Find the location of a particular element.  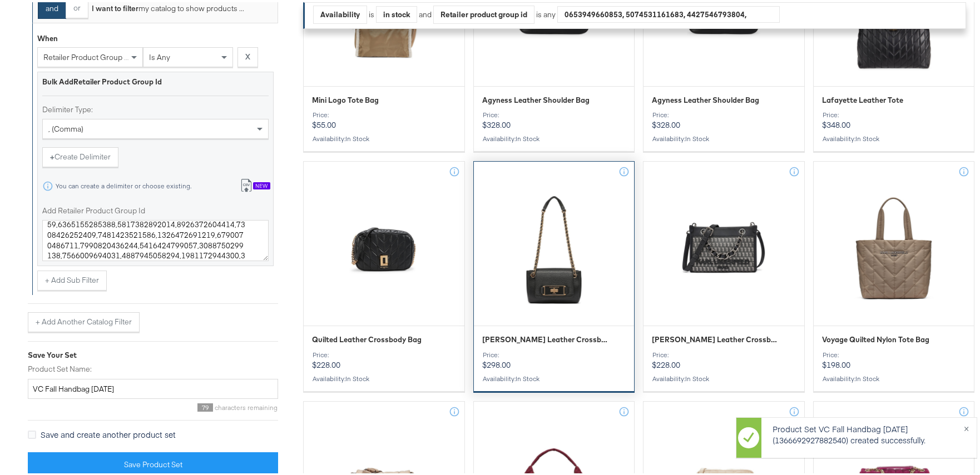

button: Save Product Set is located at coordinates (153, 462).